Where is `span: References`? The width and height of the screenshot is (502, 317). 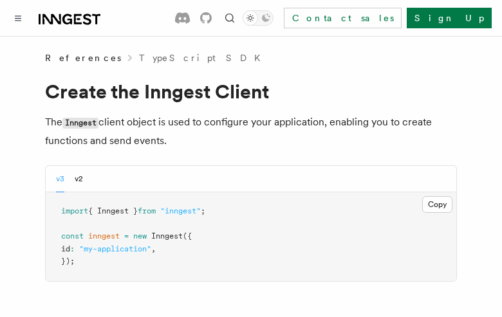
span: References is located at coordinates (83, 58).